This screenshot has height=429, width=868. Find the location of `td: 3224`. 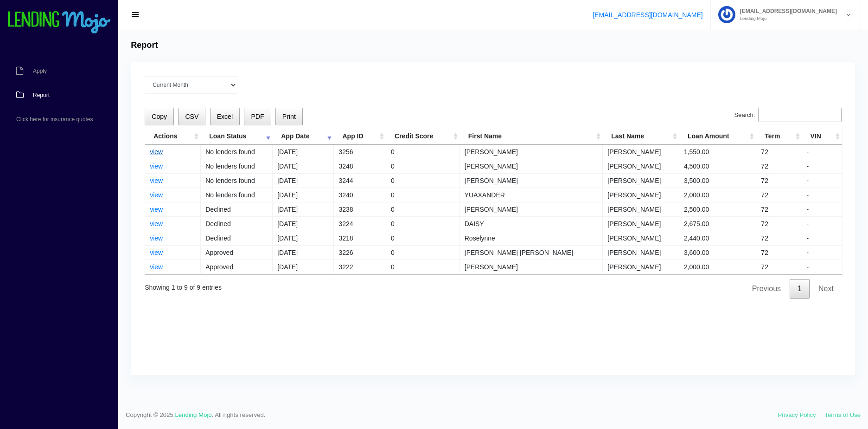

td: 3224 is located at coordinates (360, 223).